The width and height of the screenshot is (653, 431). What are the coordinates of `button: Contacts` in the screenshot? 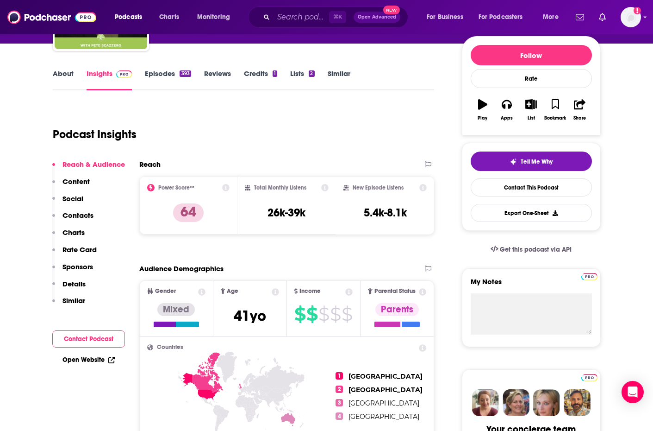 It's located at (73, 219).